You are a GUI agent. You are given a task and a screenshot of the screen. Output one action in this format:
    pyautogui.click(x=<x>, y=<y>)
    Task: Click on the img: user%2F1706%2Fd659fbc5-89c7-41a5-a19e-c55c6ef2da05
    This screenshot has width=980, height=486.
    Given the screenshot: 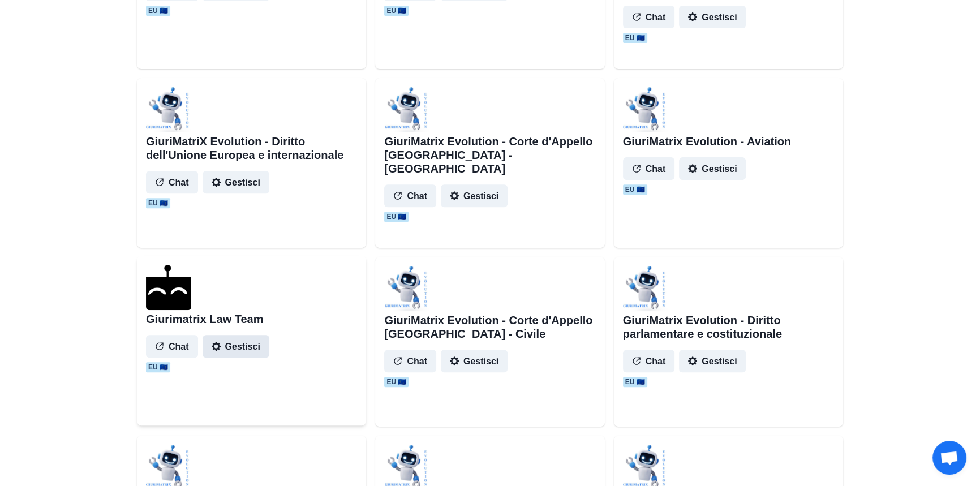 What is the action you would take?
    pyautogui.click(x=646, y=110)
    